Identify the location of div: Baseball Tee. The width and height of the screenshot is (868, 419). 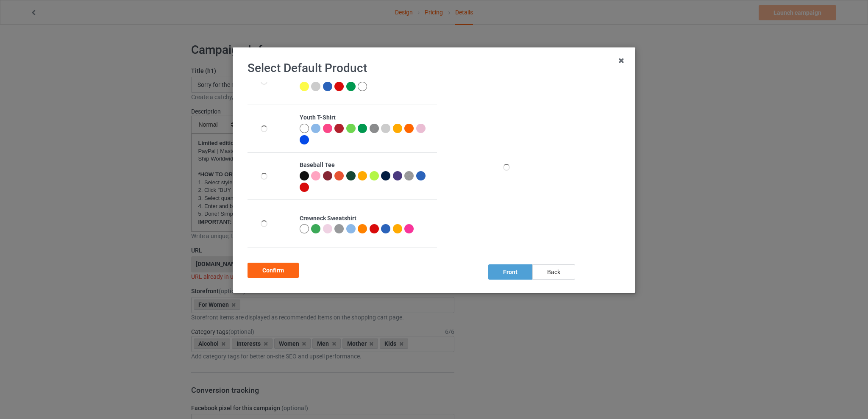
(365, 165).